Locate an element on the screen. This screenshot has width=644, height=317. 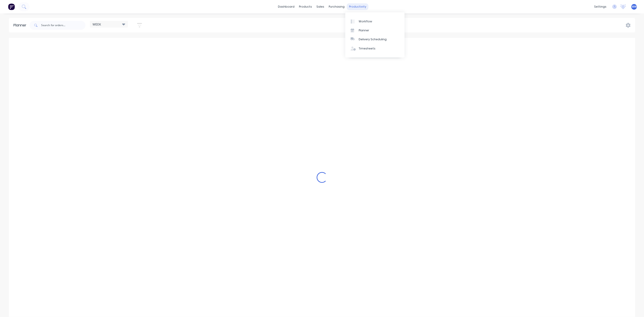
div: Delivery Scheduling is located at coordinates (372, 40).